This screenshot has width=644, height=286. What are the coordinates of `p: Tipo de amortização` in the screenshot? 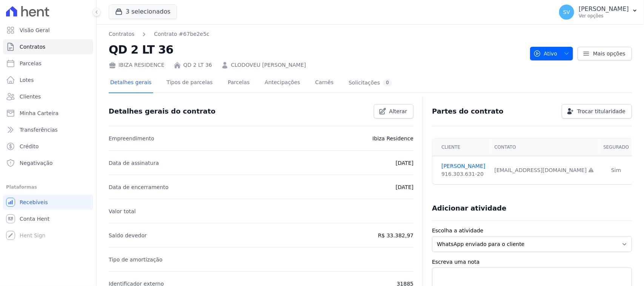 It's located at (135, 260).